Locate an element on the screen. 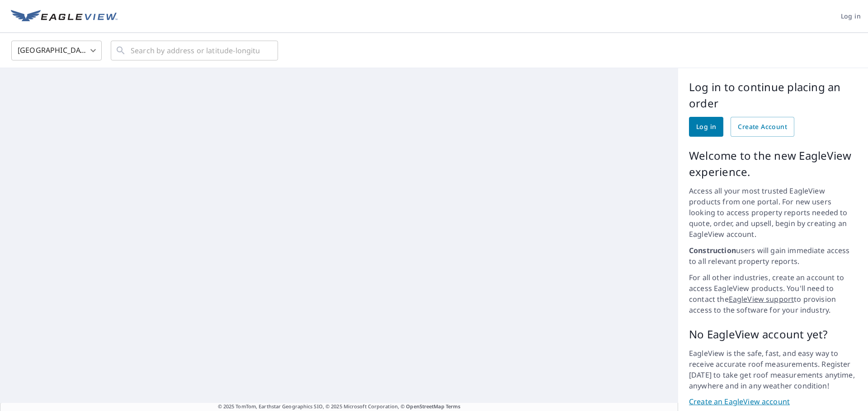 The height and width of the screenshot is (411, 868). span: © 2025 TomTom, Earthstar Geographics SIO, © 2025 Microsoft Corporation, © is located at coordinates (339, 407).